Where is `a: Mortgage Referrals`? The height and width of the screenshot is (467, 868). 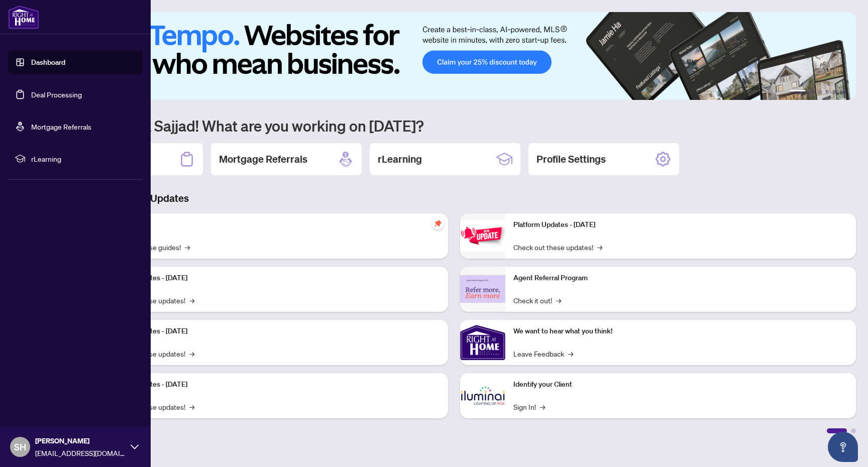 a: Mortgage Referrals is located at coordinates (61, 126).